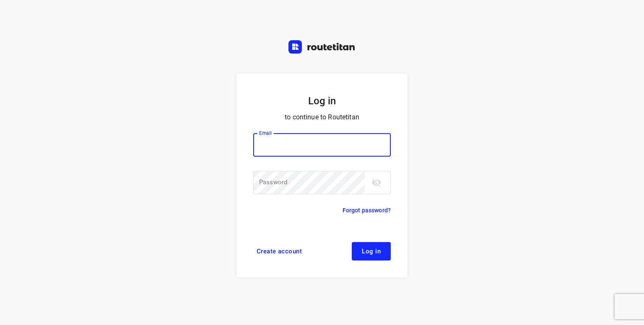 This screenshot has width=644, height=325. I want to click on a: Forgot password?, so click(366, 210).